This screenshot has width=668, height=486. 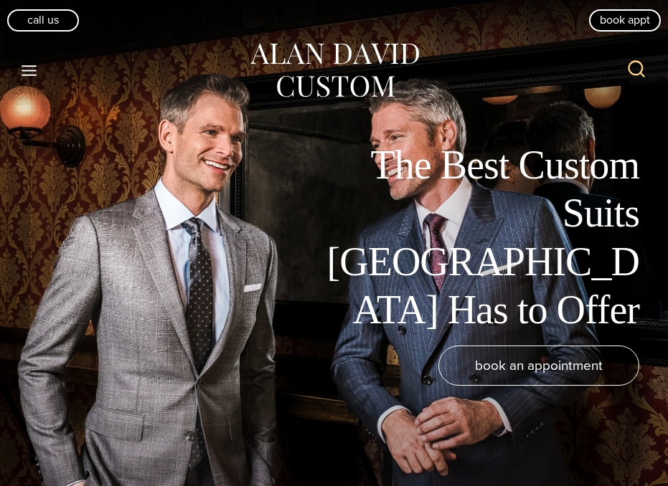 I want to click on span: book an appointment, so click(x=539, y=365).